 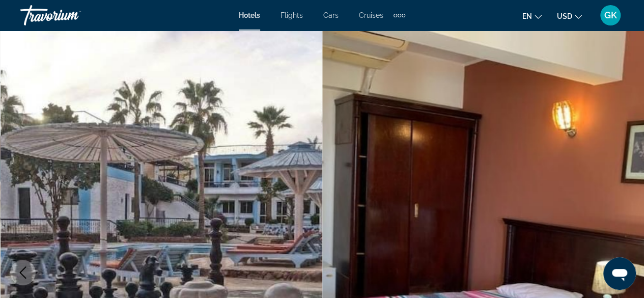 What do you see at coordinates (71, 15) in the screenshot?
I see `a: Travorium` at bounding box center [71, 15].